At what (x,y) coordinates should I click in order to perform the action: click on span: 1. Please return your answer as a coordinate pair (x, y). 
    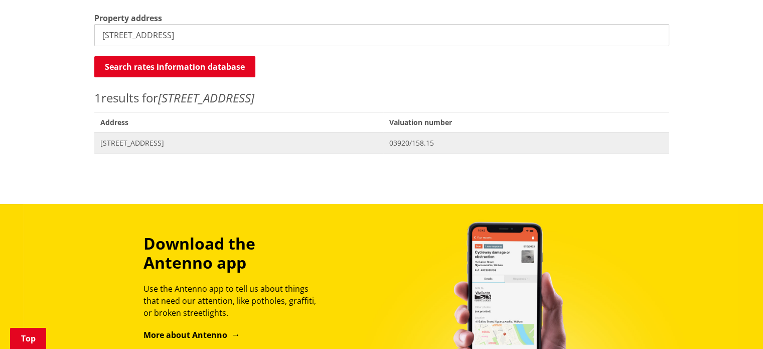
    Looking at the image, I should click on (98, 97).